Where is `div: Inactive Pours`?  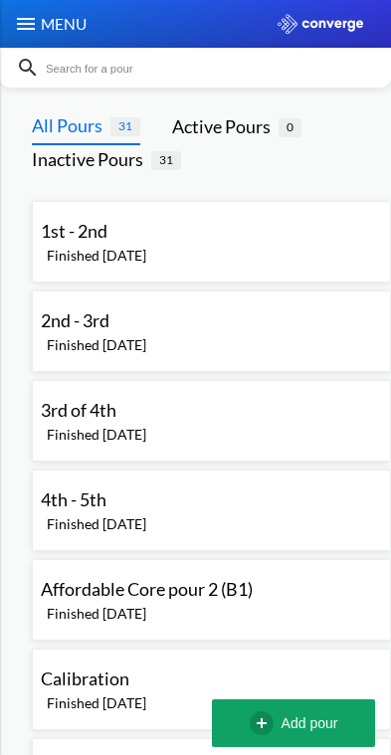
div: Inactive Pours is located at coordinates (92, 159).